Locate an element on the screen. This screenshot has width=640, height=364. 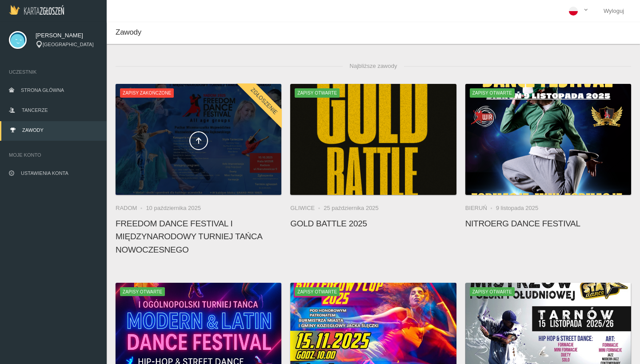
img: Logo is located at coordinates (36, 10).